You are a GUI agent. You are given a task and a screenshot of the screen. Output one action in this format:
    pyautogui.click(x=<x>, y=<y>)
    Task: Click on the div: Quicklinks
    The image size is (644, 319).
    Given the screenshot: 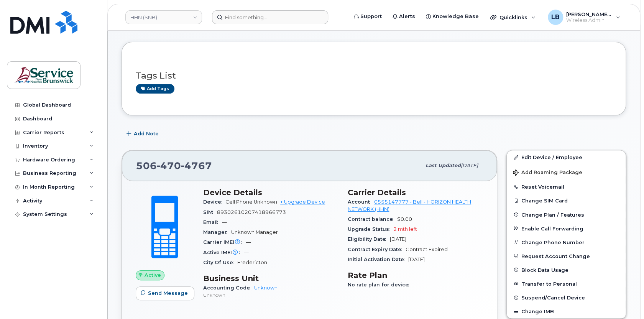 What is the action you would take?
    pyautogui.click(x=513, y=17)
    